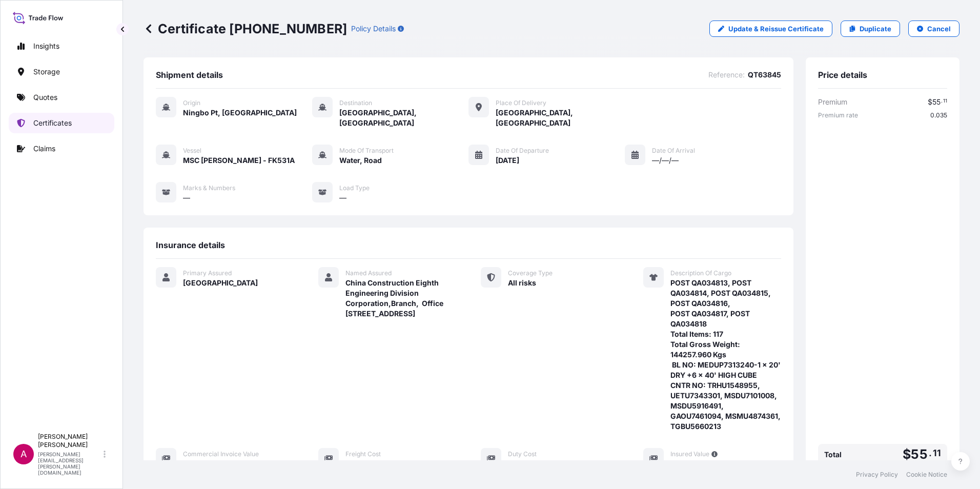 This screenshot has height=489, width=980. What do you see at coordinates (876, 29) in the screenshot?
I see `p: Duplicate` at bounding box center [876, 29].